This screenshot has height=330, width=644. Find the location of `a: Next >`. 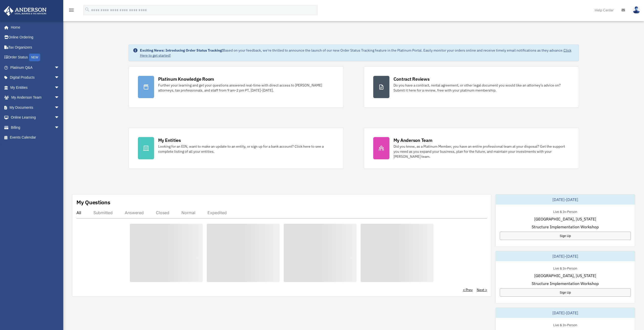

a: Next > is located at coordinates (482, 290).